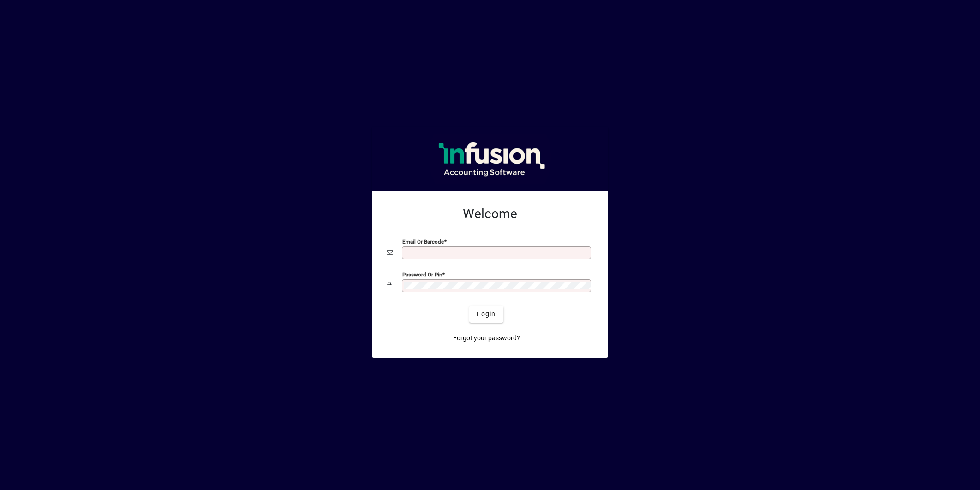 The image size is (980, 490). Describe the element at coordinates (487, 337) in the screenshot. I see `span: Forgot your password?` at that location.